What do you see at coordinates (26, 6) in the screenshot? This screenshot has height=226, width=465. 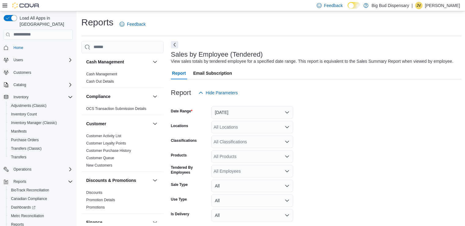 I see `img: Cova` at bounding box center [26, 6].